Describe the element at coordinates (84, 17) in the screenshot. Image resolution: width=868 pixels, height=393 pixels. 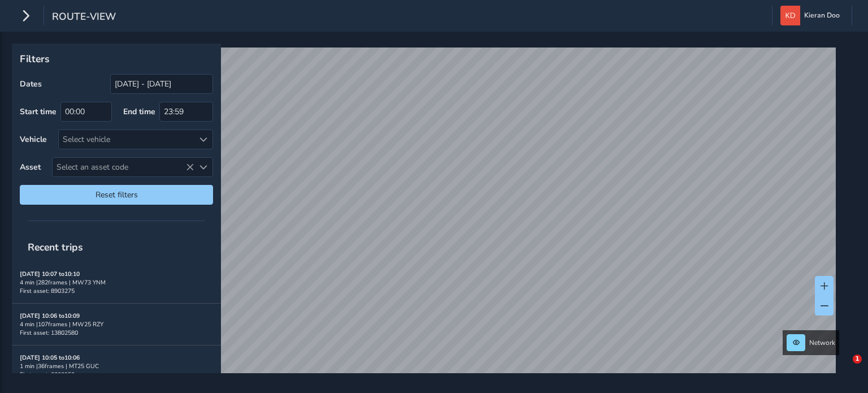
I see `span: route-view` at that location.